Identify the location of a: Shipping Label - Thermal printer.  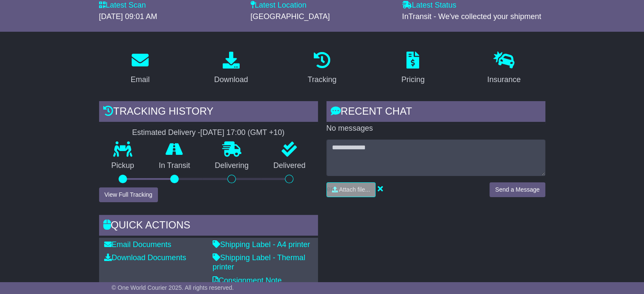
(259, 262).